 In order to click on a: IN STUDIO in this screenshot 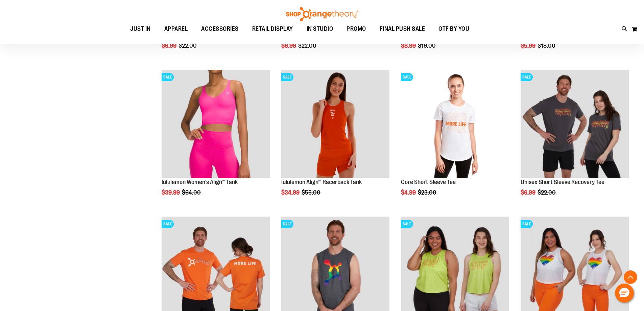, I will do `click(320, 29)`.